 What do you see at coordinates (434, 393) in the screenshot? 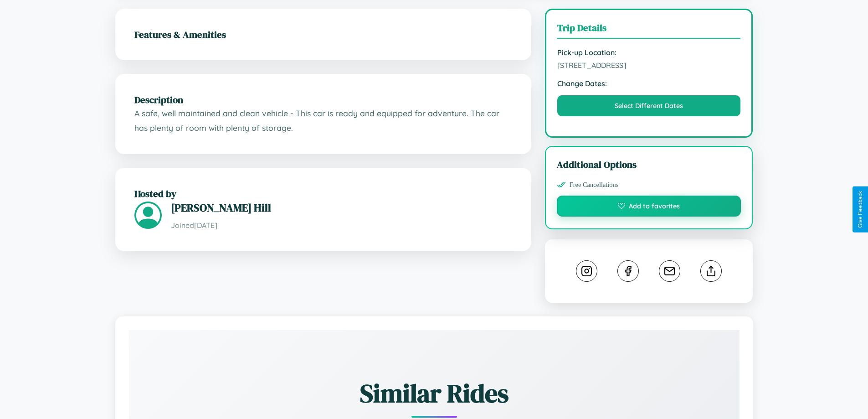
I see `h2: Similar Rides` at bounding box center [434, 393].